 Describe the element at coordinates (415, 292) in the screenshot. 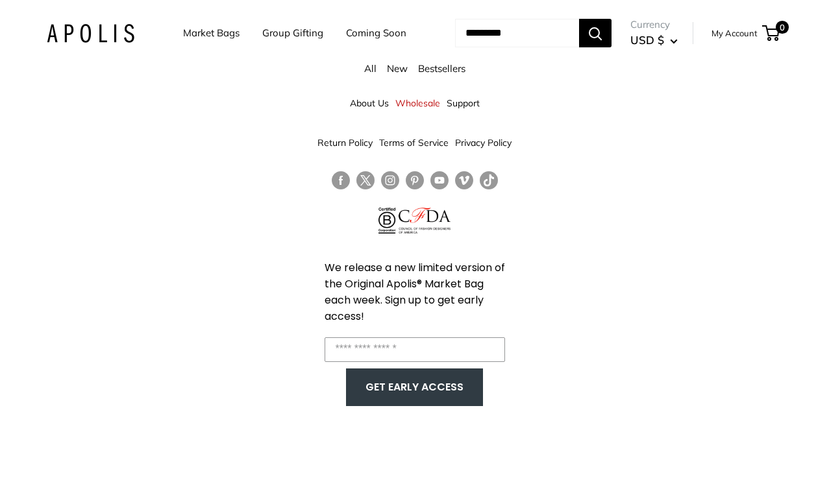

I see `span: We release a new limited version of the Original Apolis® Market Bag each week. Sign up to get ear...` at that location.